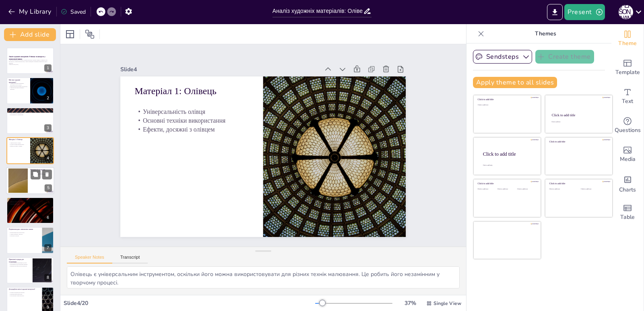 The height and width of the screenshot is (311, 644). I want to click on span: Media, so click(627, 159).